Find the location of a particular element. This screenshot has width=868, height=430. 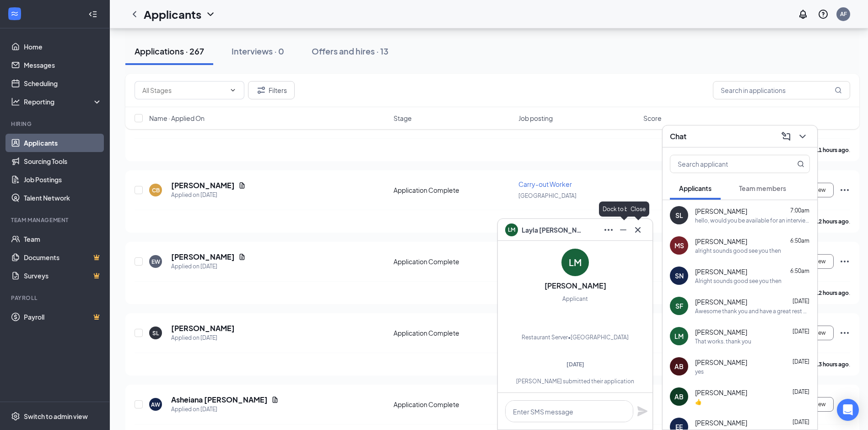

span: Applicants is located at coordinates (695, 188).